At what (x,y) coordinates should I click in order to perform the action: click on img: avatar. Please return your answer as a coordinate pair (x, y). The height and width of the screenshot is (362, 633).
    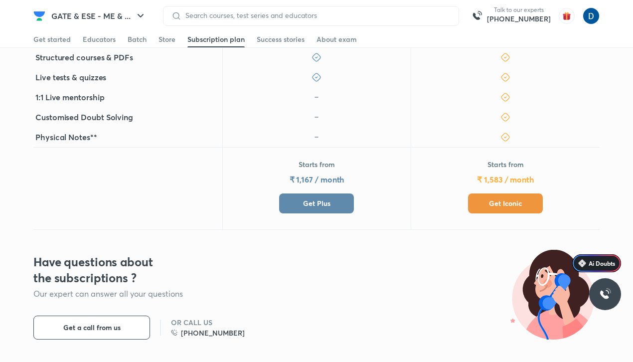
    Looking at the image, I should click on (567, 16).